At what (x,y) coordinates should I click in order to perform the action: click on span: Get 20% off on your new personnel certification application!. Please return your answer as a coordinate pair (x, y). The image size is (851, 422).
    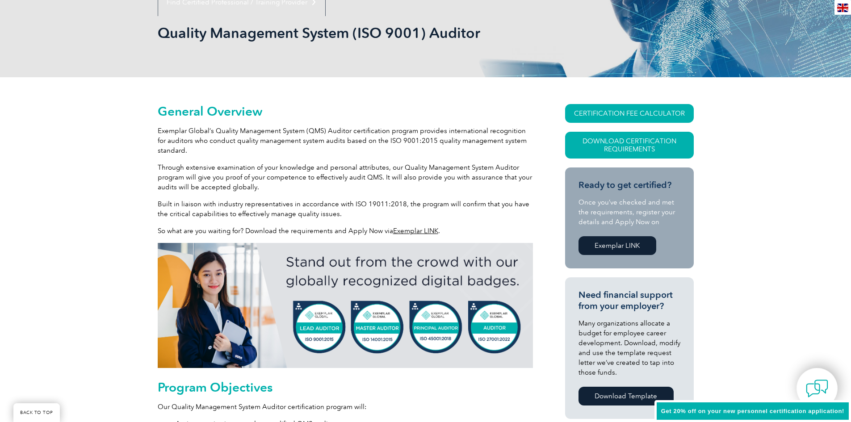
    Looking at the image, I should click on (753, 411).